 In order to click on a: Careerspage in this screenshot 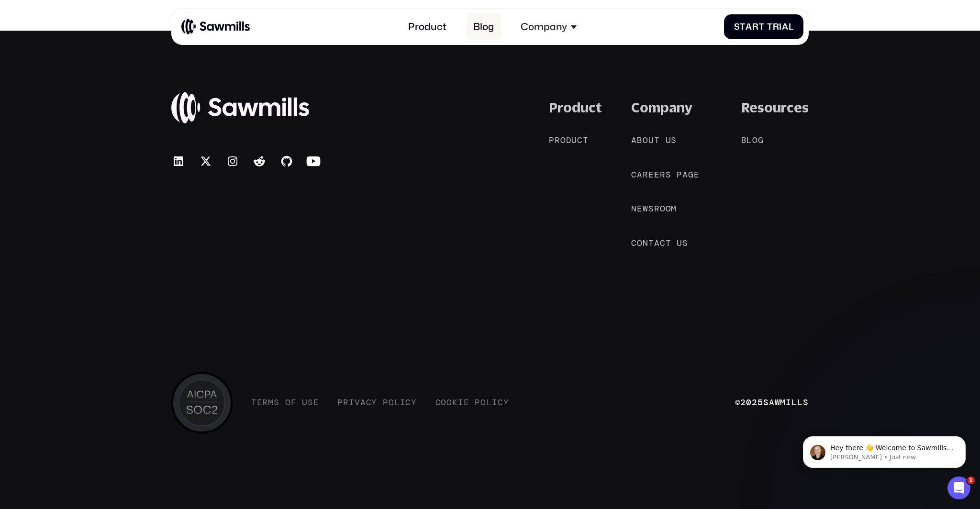, I will do `click(672, 175)`.